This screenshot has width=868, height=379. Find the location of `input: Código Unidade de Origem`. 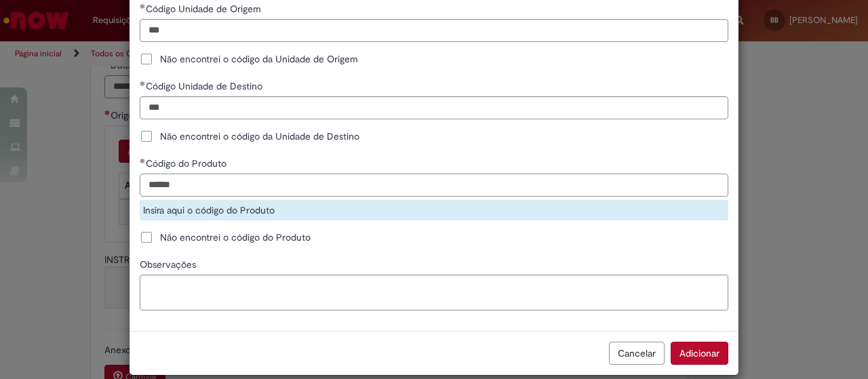

input: Código Unidade de Origem is located at coordinates (434, 30).